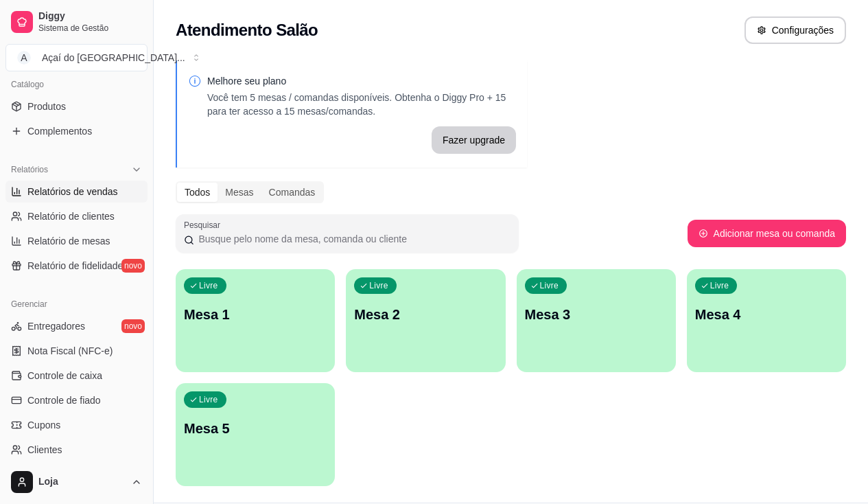 This screenshot has height=504, width=868. I want to click on a: Entregadoresnovo, so click(76, 326).